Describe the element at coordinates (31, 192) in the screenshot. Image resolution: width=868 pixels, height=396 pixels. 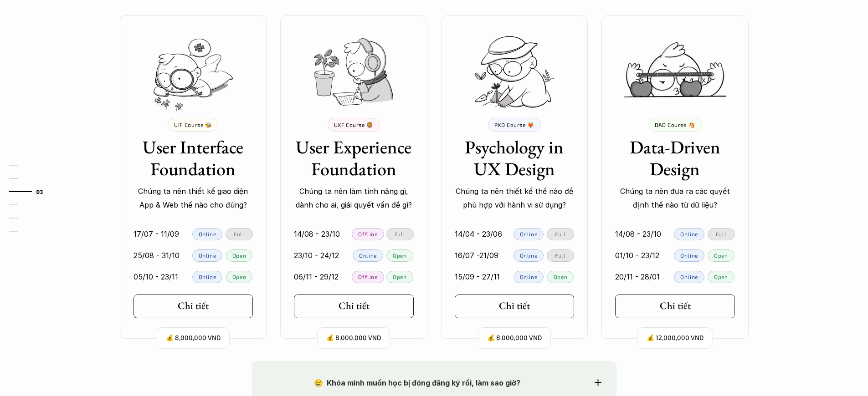
I see `a: 03` at that location.